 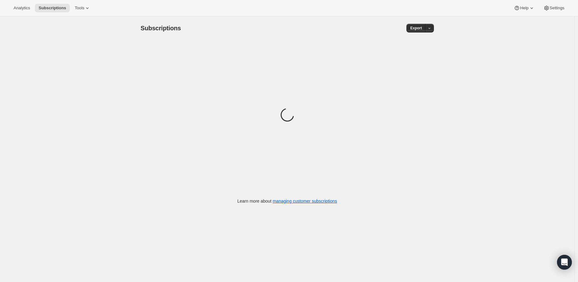 What do you see at coordinates (22, 8) in the screenshot?
I see `span: Analytics` at bounding box center [22, 8].